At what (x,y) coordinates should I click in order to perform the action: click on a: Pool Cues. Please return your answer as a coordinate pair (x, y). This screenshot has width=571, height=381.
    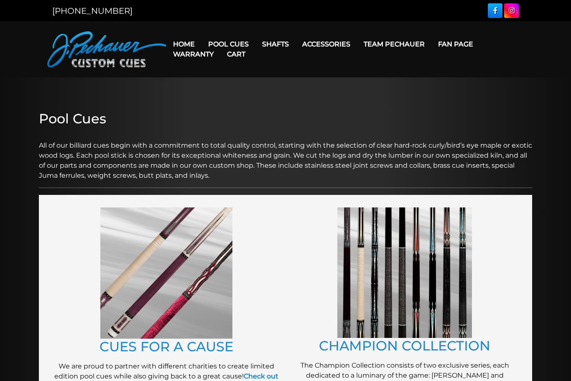
    Looking at the image, I should click on (228, 44).